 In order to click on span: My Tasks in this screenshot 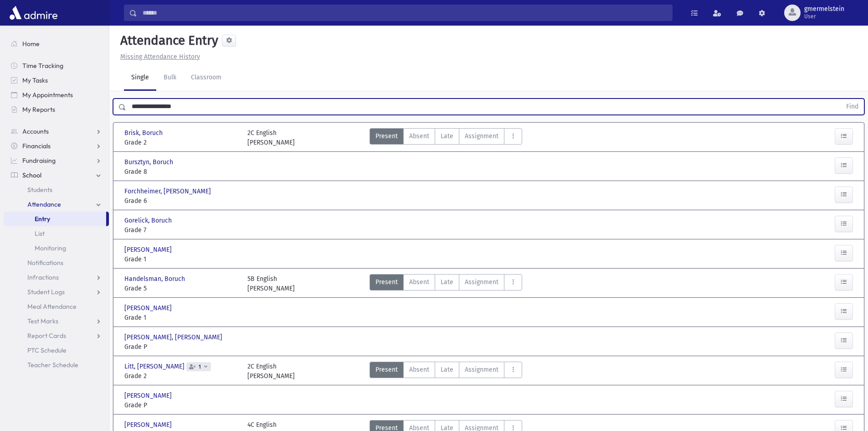, I will do `click(35, 80)`.